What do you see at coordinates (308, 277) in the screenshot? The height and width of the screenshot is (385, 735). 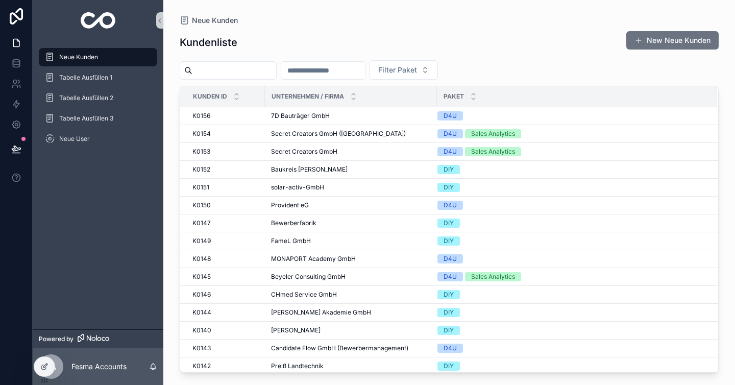 I see `span: Beyeler Consulting GmbH` at bounding box center [308, 277].